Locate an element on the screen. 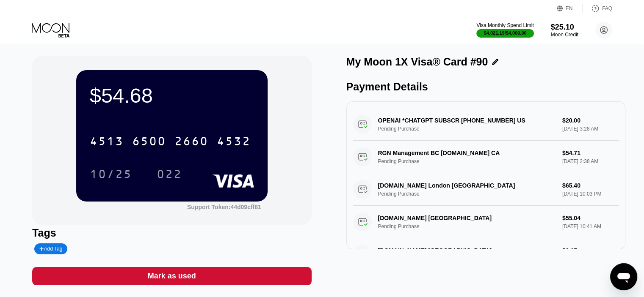 The height and width of the screenshot is (297, 644). div: $4,021.19 / $4,000.00 is located at coordinates (505, 33).